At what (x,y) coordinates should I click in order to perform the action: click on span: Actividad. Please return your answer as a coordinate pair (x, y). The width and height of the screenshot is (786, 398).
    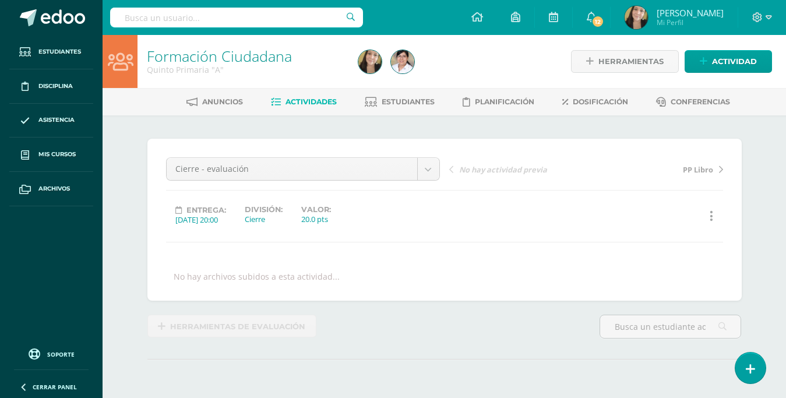
    Looking at the image, I should click on (734, 61).